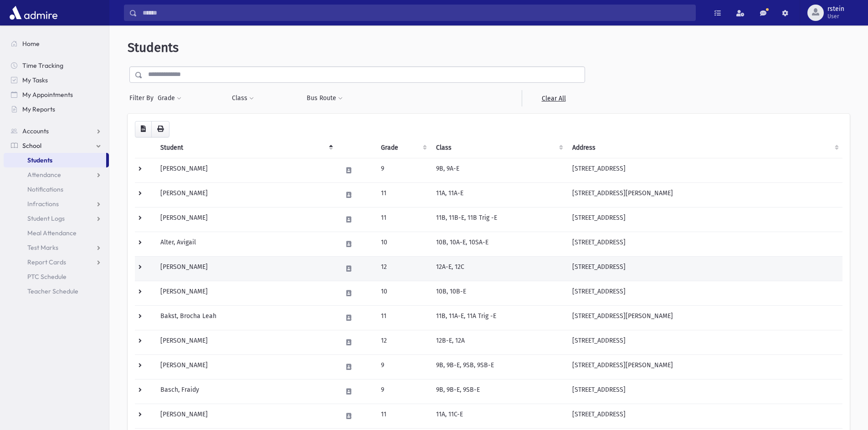  I want to click on td: 12A-E, 12C, so click(498, 269).